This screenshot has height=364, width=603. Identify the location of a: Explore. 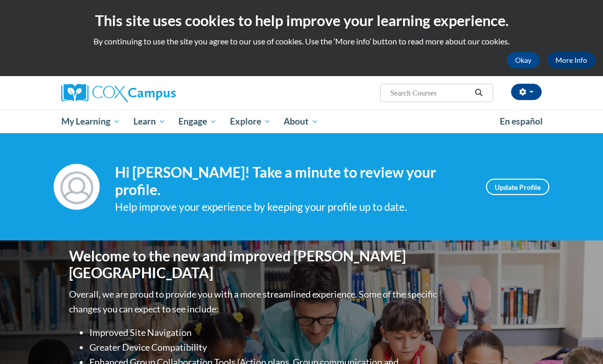
(250, 122).